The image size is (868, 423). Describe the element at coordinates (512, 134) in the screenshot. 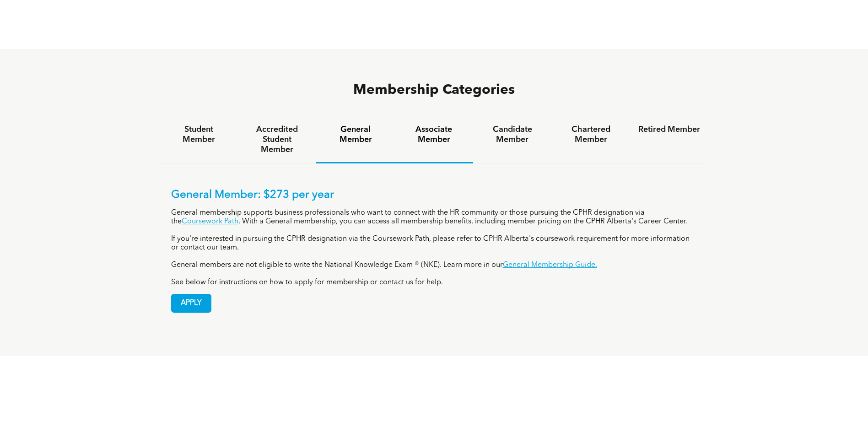

I see `h4: Candidate Member` at that location.